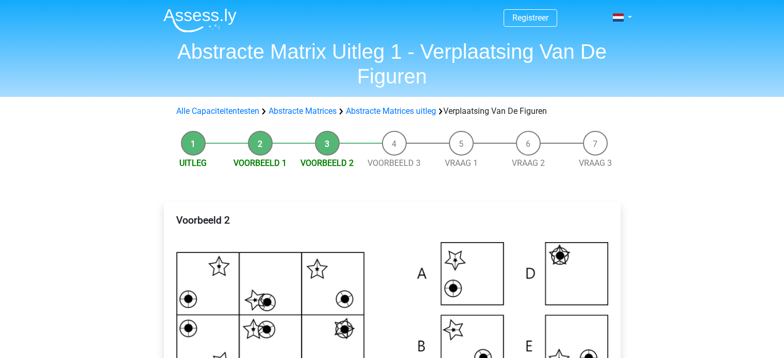 This screenshot has width=784, height=358. I want to click on a: Vraag 3, so click(595, 163).